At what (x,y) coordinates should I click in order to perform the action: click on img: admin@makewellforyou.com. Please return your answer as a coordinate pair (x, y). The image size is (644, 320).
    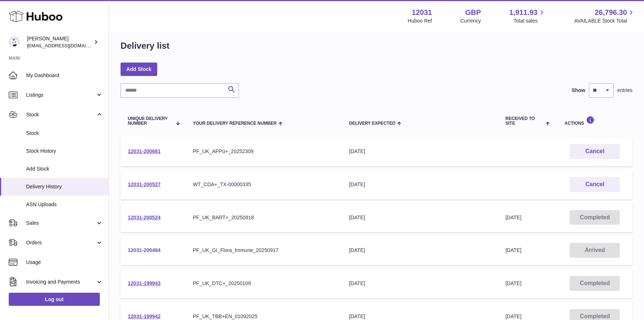
    Looking at the image, I should click on (14, 42).